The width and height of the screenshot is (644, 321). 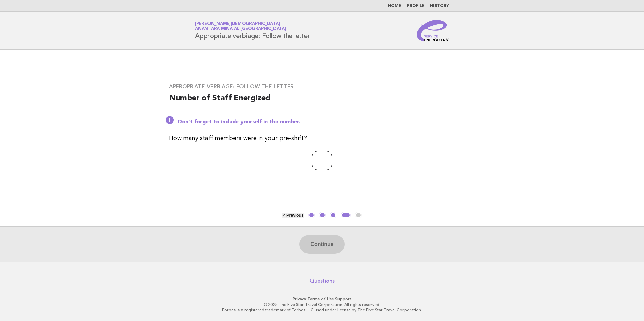 What do you see at coordinates (416, 6) in the screenshot?
I see `a: Profile` at bounding box center [416, 6].